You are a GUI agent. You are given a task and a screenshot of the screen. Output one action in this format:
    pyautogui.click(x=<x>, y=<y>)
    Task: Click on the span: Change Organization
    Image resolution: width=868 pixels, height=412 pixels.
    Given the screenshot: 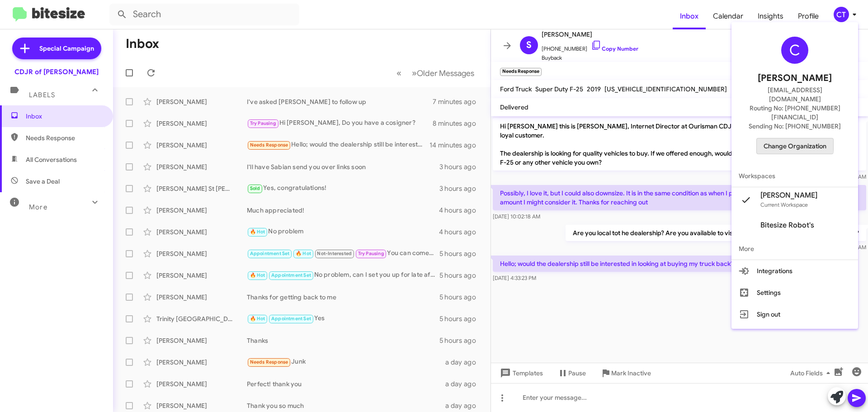 What is the action you would take?
    pyautogui.click(x=794, y=146)
    